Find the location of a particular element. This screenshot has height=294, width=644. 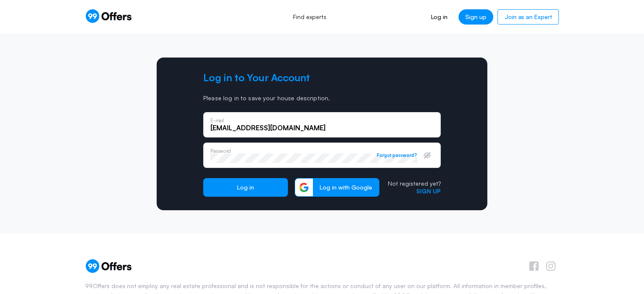

a: Join as an Expert is located at coordinates (528, 17).